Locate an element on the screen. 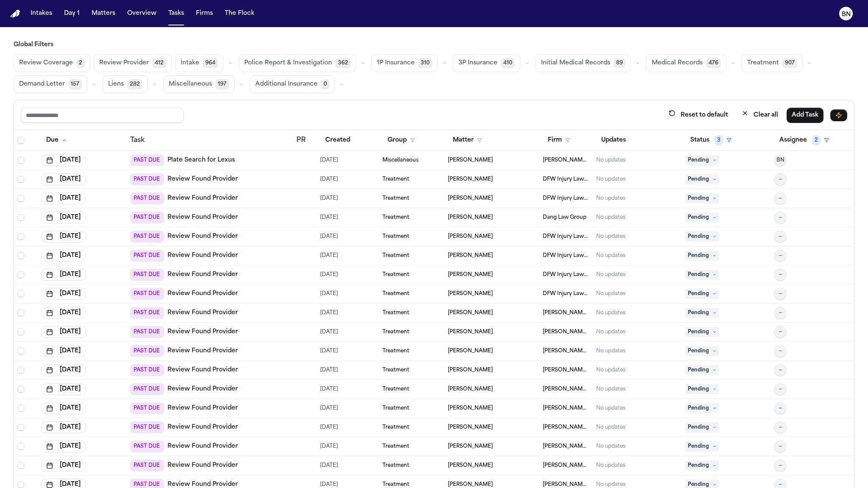  span: Dang Law Group is located at coordinates (564, 218).